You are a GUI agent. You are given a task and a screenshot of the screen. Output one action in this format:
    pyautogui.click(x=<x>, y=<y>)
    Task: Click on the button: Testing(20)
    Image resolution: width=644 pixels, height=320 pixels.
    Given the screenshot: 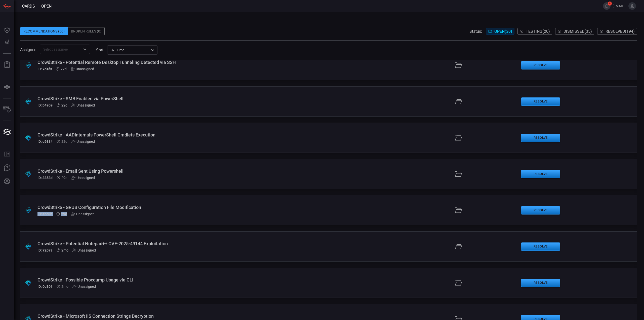 What is the action you would take?
    pyautogui.click(x=535, y=31)
    